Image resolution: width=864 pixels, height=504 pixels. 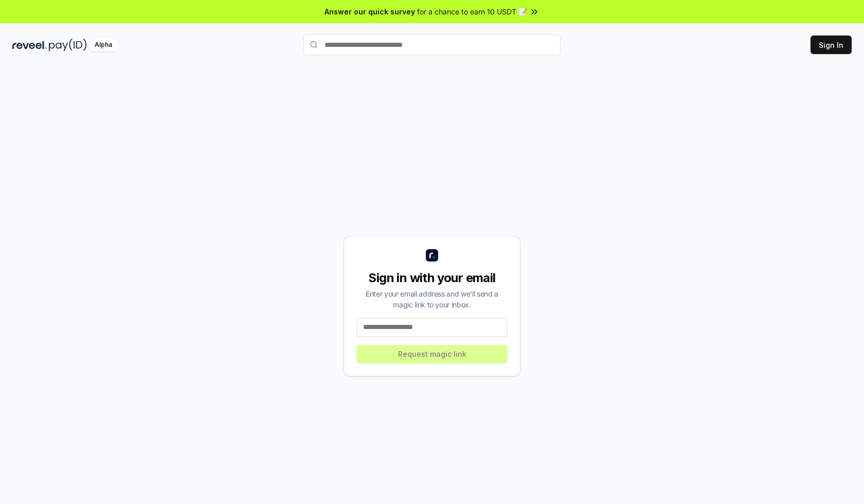 I want to click on button: Sign In, so click(x=831, y=45).